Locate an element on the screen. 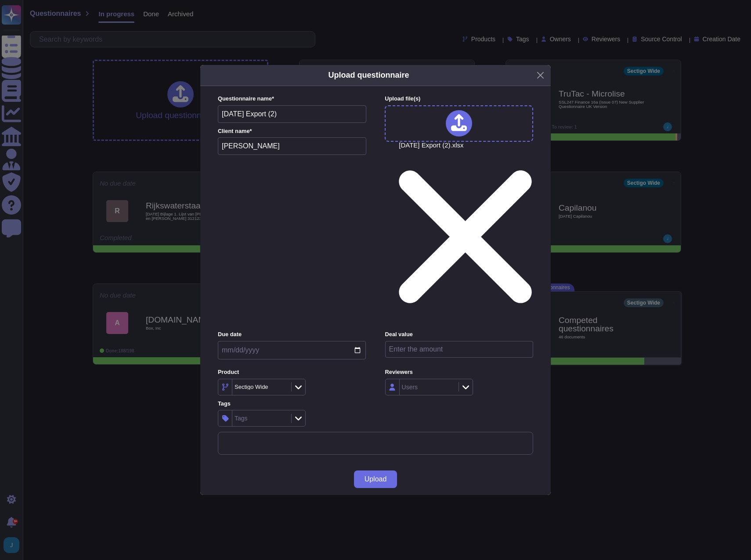 This screenshot has height=560, width=751. label: Tags is located at coordinates (292, 404).